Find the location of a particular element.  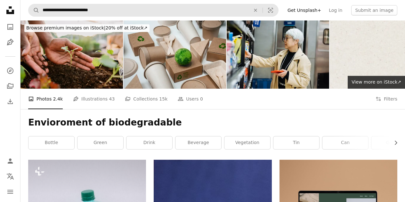

a: tin is located at coordinates (296, 143).